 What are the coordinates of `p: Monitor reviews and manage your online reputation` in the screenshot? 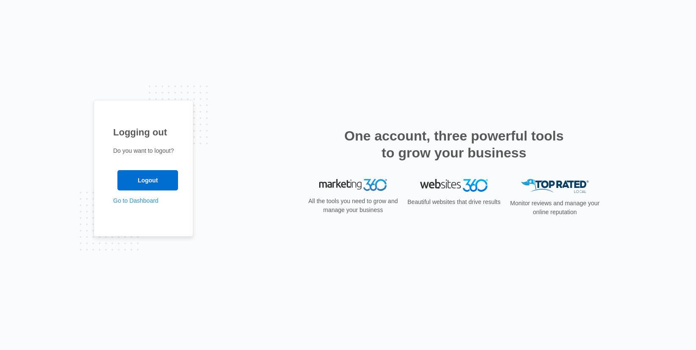 It's located at (555, 208).